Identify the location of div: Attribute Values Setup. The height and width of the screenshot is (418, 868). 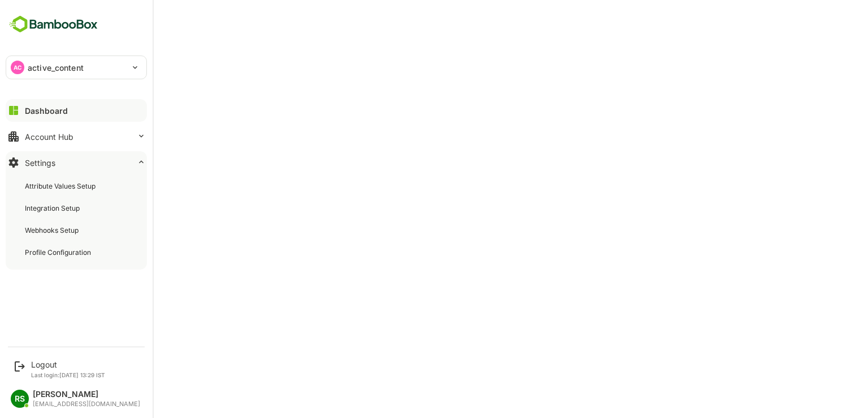
(62, 186).